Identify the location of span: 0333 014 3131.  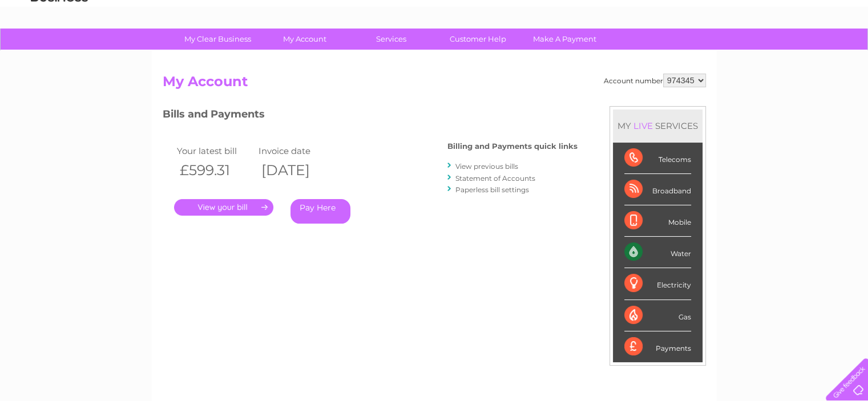
(692, 13).